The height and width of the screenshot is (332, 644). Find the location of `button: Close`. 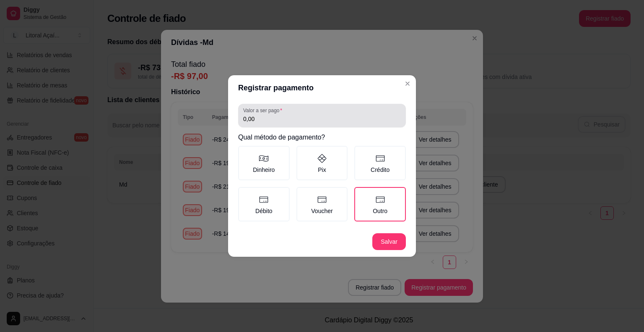

button: Close is located at coordinates (408, 84).